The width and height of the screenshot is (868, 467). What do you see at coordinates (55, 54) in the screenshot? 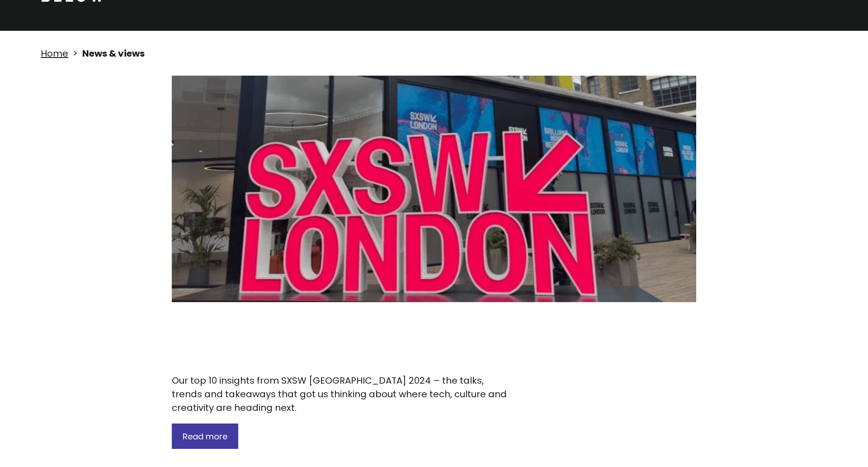
I see `a: Home` at bounding box center [55, 54].